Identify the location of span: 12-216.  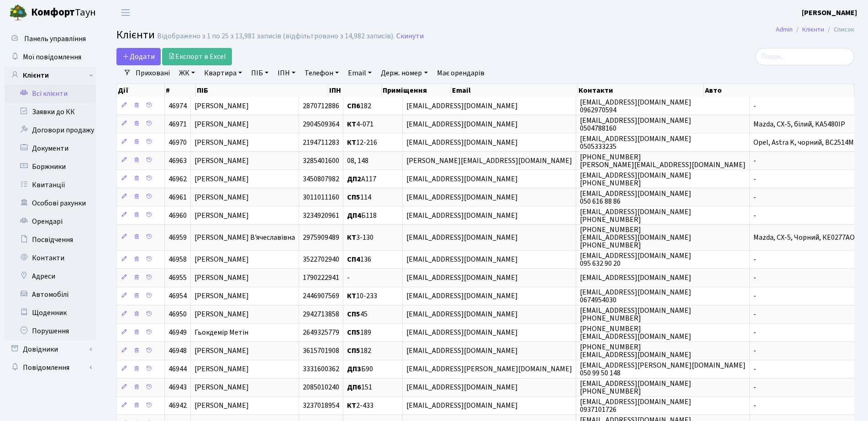
(362, 142).